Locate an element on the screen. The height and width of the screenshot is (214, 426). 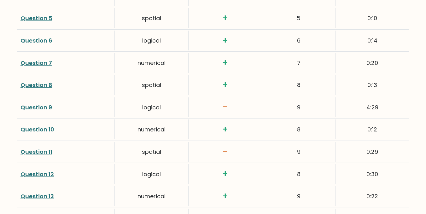
div: 6 is located at coordinates (299, 40).